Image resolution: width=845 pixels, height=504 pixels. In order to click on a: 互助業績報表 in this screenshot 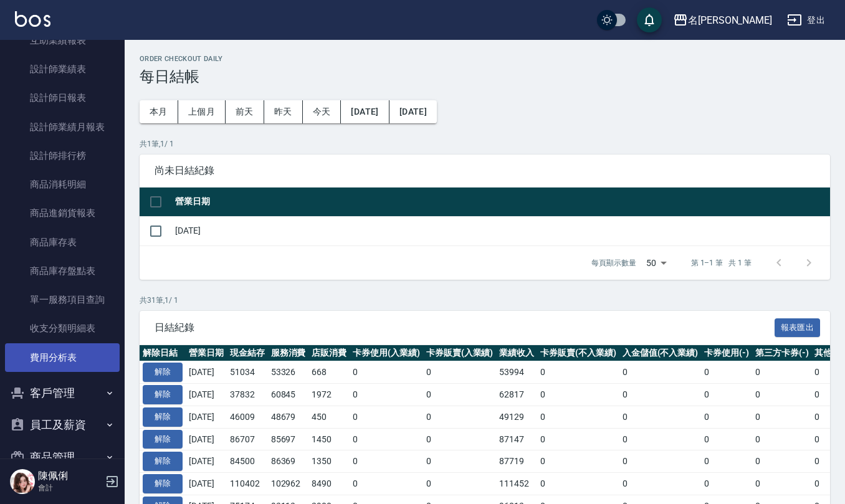, I will do `click(63, 40)`.